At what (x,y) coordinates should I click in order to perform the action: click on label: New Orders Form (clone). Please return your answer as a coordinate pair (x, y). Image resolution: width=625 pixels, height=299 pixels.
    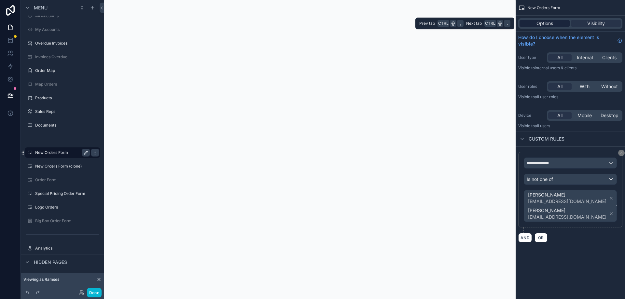
    Looking at the image, I should click on (67, 166).